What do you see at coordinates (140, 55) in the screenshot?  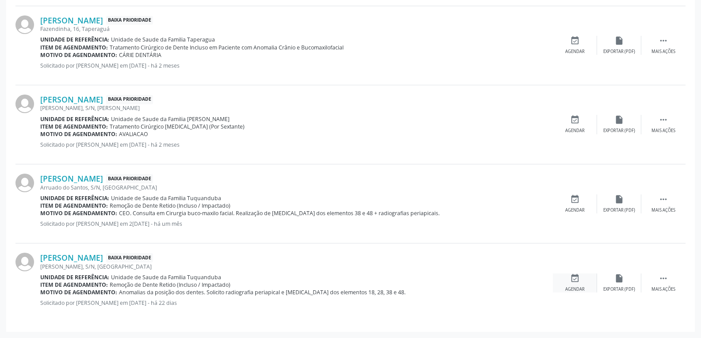 I see `span: CÁRIE DENTÁRIA` at bounding box center [140, 55].